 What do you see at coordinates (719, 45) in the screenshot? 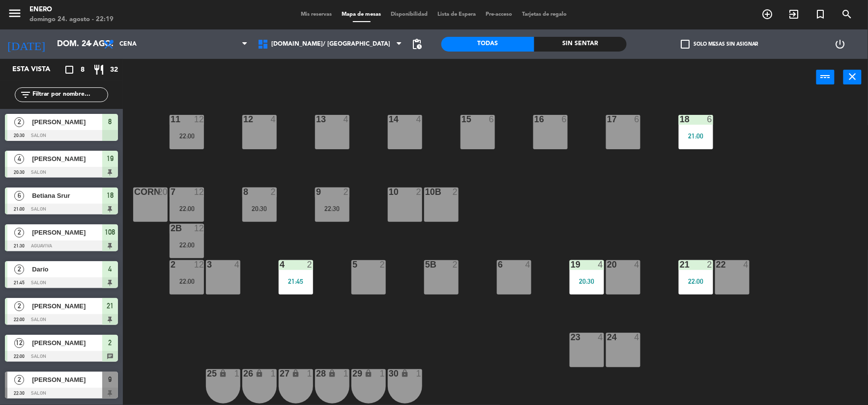
I see `label: Solo mesas sin asignar` at bounding box center [719, 45].